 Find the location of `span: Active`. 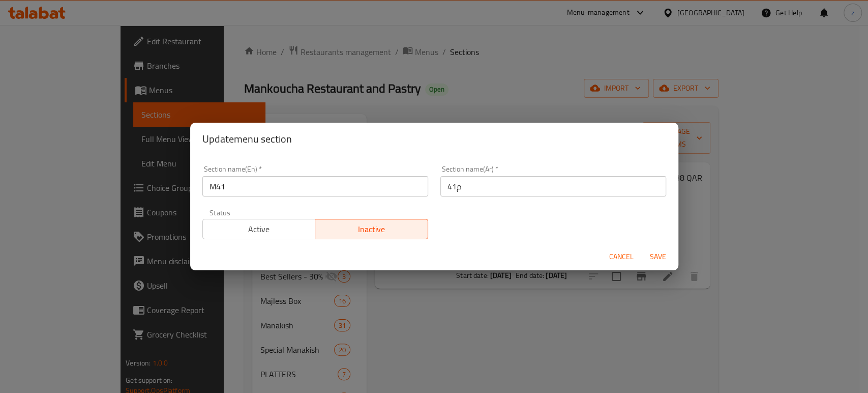

span: Active is located at coordinates (260, 229).